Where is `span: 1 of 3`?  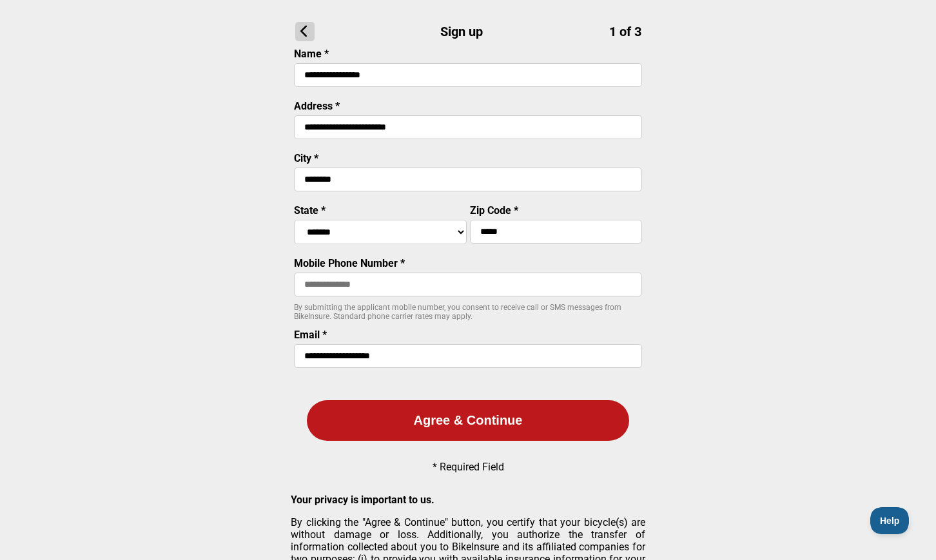
span: 1 of 3 is located at coordinates (625, 32).